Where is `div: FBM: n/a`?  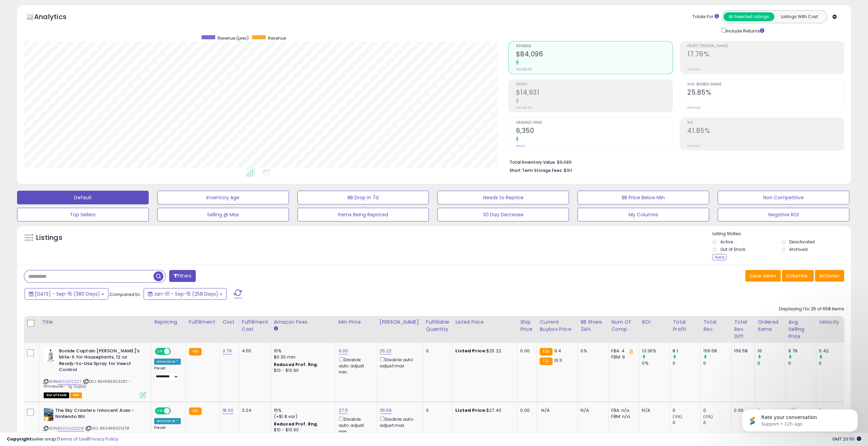
div: FBM: n/a is located at coordinates (623, 416).